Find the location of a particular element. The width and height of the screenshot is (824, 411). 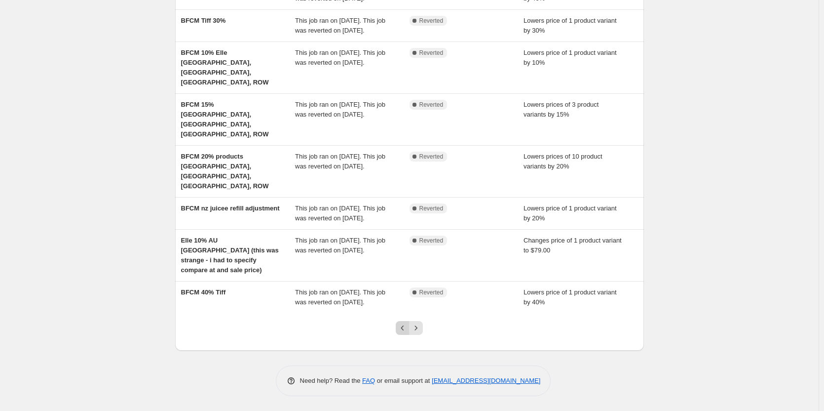

button: Previous is located at coordinates (403, 328).